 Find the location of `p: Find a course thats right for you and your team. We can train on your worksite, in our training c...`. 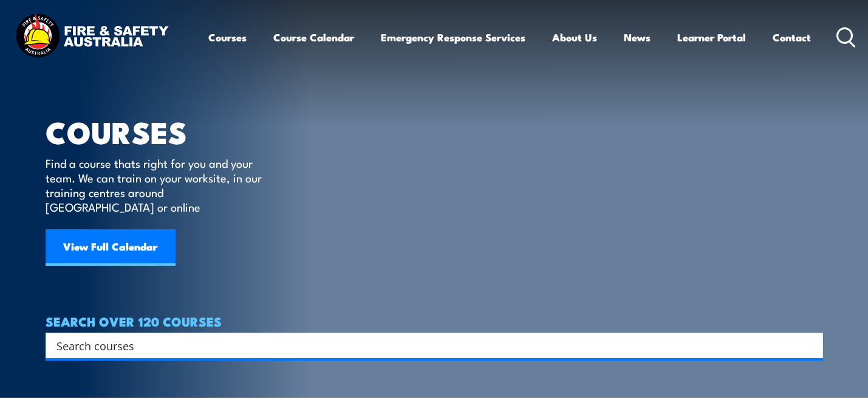

p: Find a course thats right for you and your team. We can train on your worksite, in our training c... is located at coordinates (156, 185).